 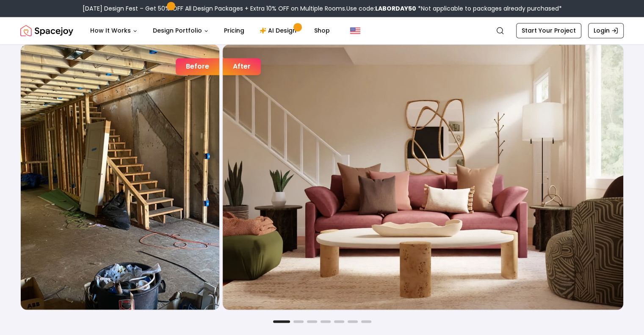 I want to click on button: Go to slide 2, so click(x=298, y=322).